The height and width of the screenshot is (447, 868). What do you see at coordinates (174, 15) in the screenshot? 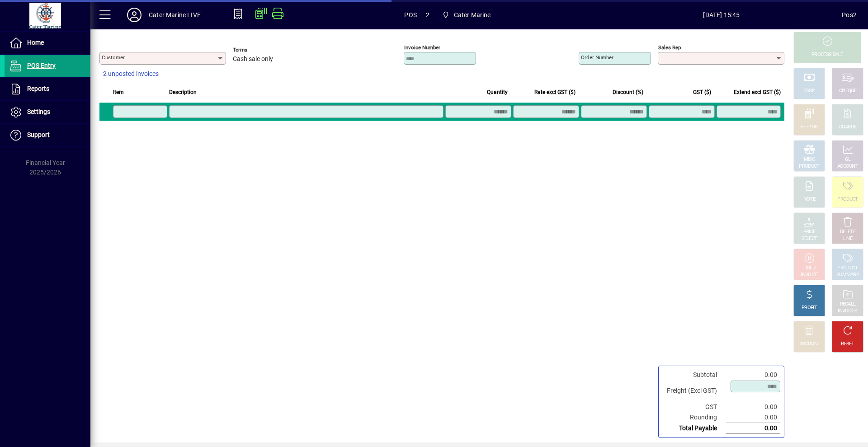
I see `div: Cater Marine LIVE` at bounding box center [174, 15].